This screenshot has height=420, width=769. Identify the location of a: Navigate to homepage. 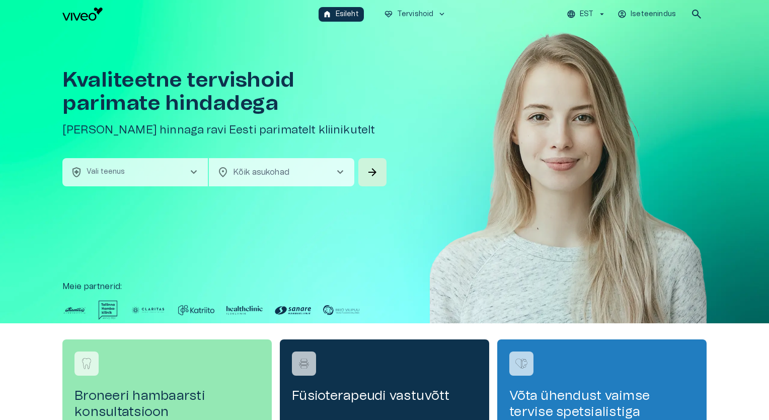
(188, 14).